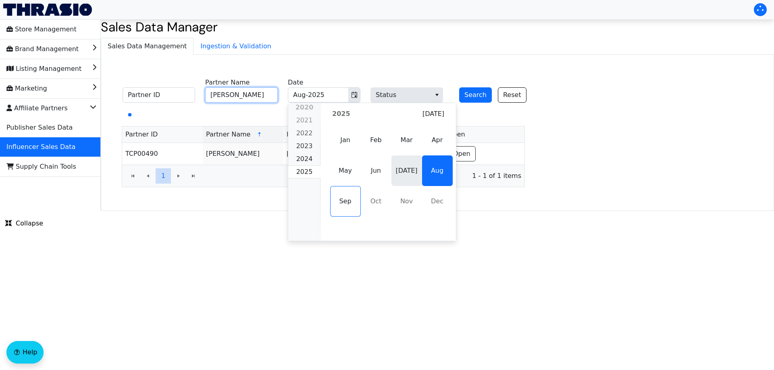  I want to click on span: Store Management, so click(42, 29).